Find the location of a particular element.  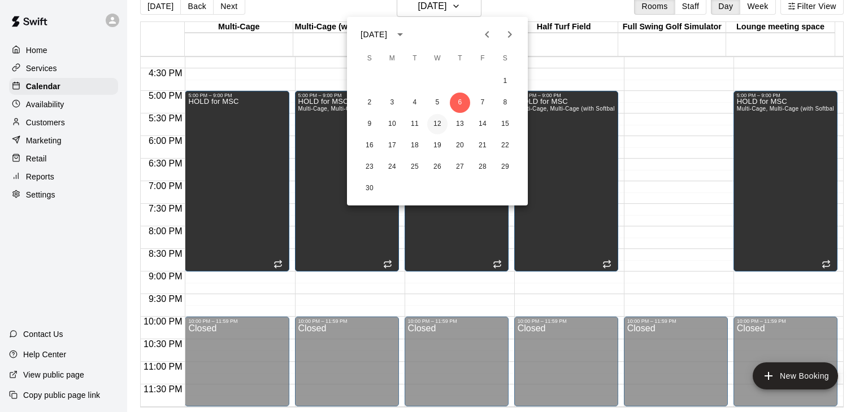

button: 23 is located at coordinates (369, 167).